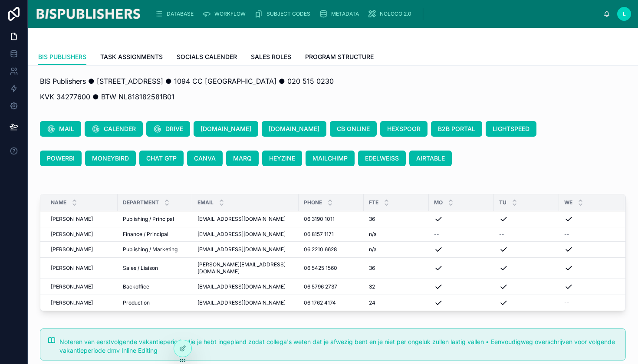 This screenshot has height=364, width=638. What do you see at coordinates (174, 129) in the screenshot?
I see `span: DRIVE` at bounding box center [174, 129].